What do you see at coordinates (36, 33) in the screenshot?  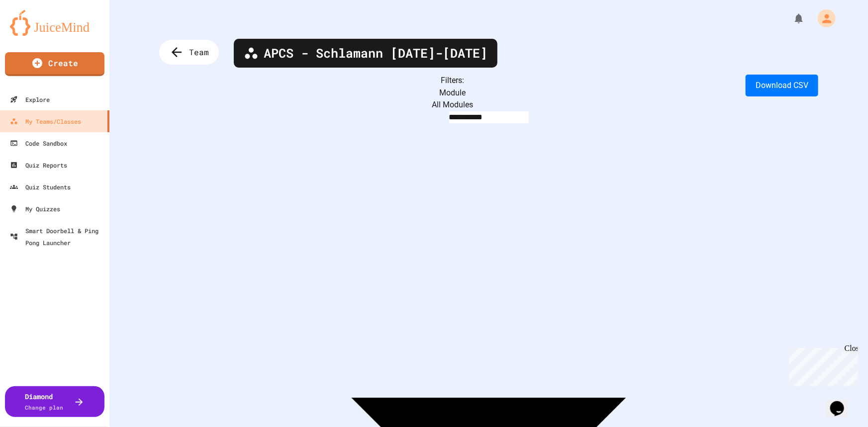 I see `div: Chat with us now!Close` at bounding box center [36, 33].